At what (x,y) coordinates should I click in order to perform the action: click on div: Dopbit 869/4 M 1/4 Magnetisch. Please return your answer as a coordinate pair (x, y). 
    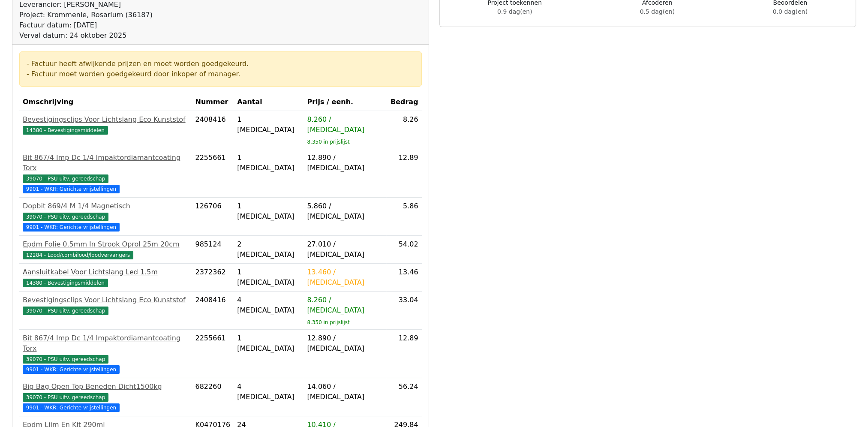
    Looking at the image, I should click on (105, 206).